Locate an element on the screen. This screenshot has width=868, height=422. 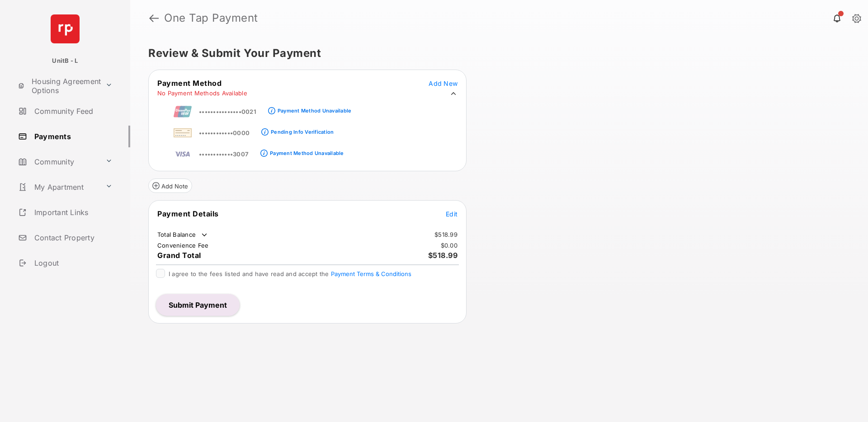
a: Community Feed is located at coordinates (72, 111).